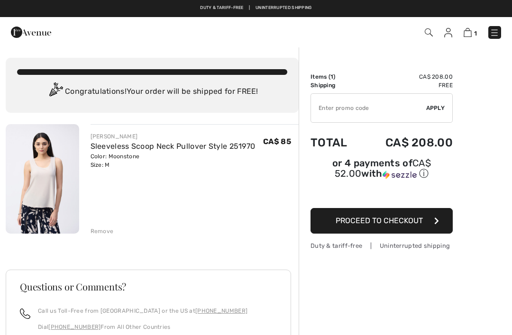  Describe the element at coordinates (148, 287) in the screenshot. I see `h3: Questions or Comments?` at that location.